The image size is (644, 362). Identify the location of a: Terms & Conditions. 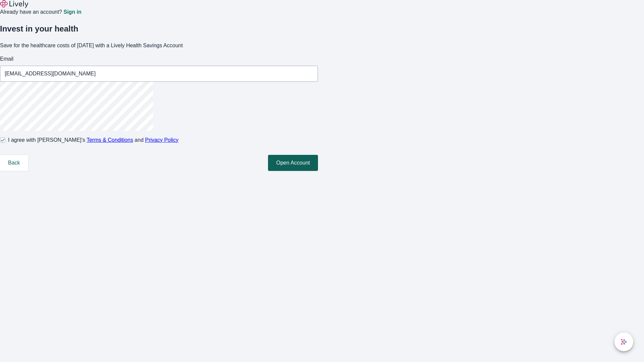
(110, 140).